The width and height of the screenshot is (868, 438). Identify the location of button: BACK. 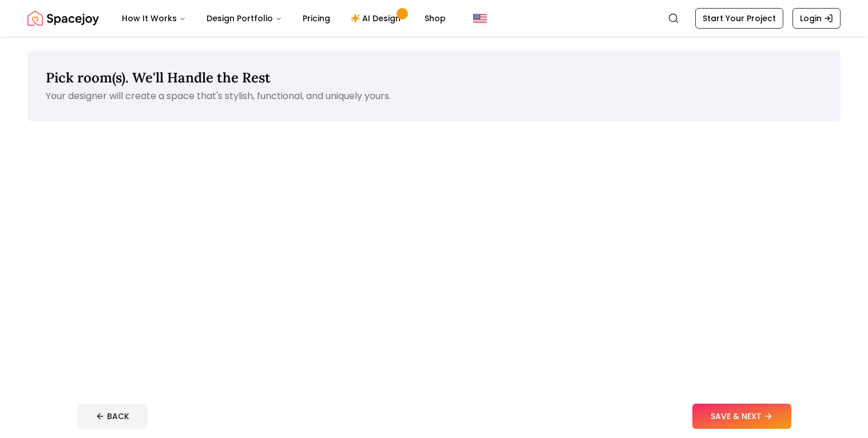
(112, 416).